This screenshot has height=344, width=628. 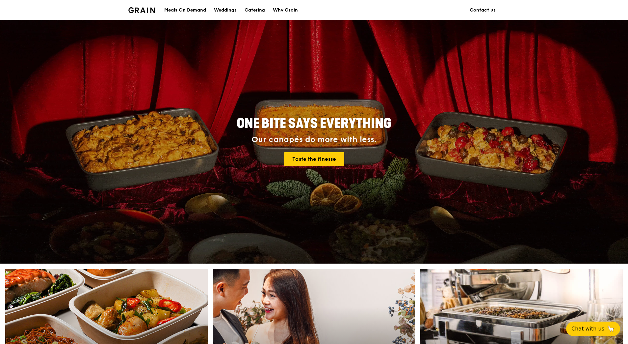 What do you see at coordinates (255, 10) in the screenshot?
I see `div: Catering` at bounding box center [255, 10].